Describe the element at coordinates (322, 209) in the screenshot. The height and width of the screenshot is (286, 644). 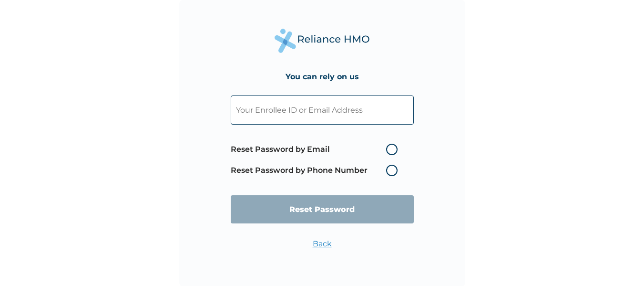
I see `input: Reset Password` at that location.